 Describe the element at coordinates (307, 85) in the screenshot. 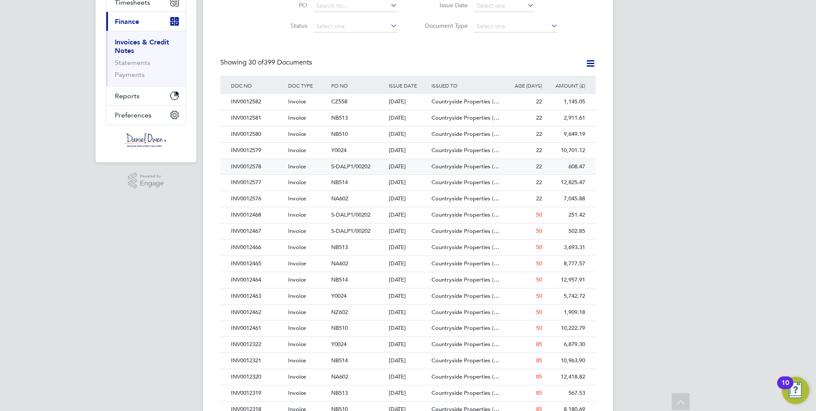

I see `div: DOC TYPE` at that location.